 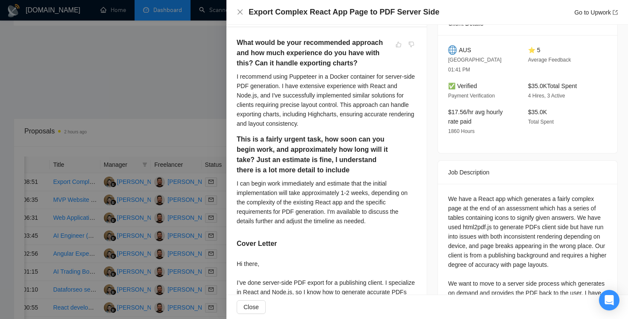 What do you see at coordinates (313, 53) in the screenshot?
I see `h5: What would be your recommended approach and how much experience do you have with this? Can it han...` at bounding box center [313, 53].